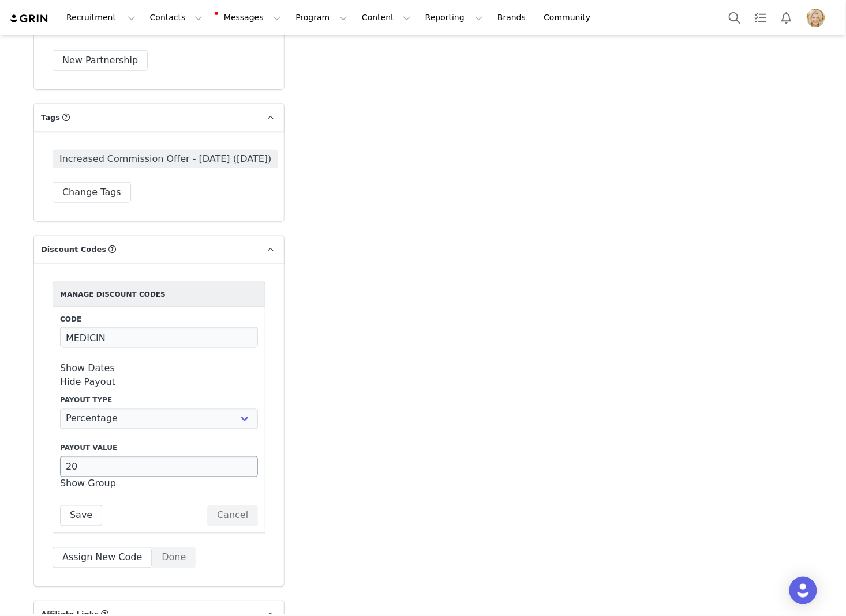 The width and height of the screenshot is (846, 616). Describe the element at coordinates (786, 17) in the screenshot. I see `button: Notifications` at that location.